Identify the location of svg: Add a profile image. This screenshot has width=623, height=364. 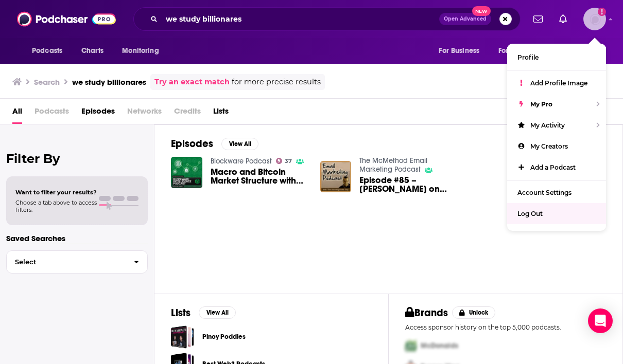
(602, 12).